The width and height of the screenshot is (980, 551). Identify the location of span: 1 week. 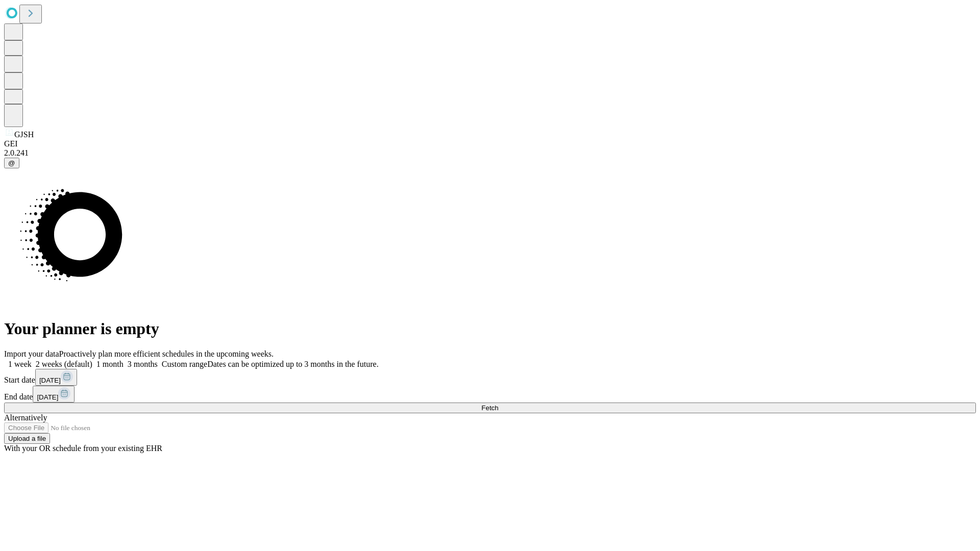
(20, 364).